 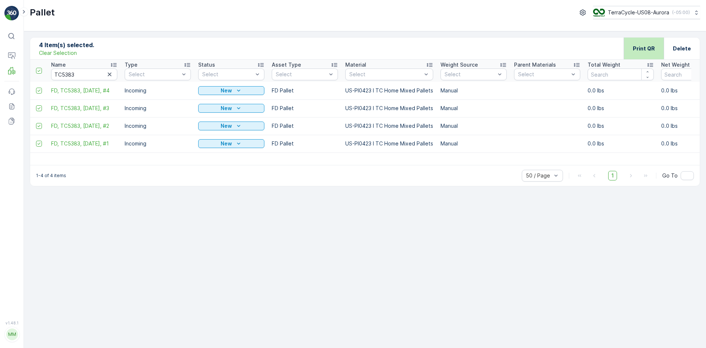 What do you see at coordinates (51, 175) in the screenshot?
I see `p: 1-4 of 4 items` at bounding box center [51, 175].